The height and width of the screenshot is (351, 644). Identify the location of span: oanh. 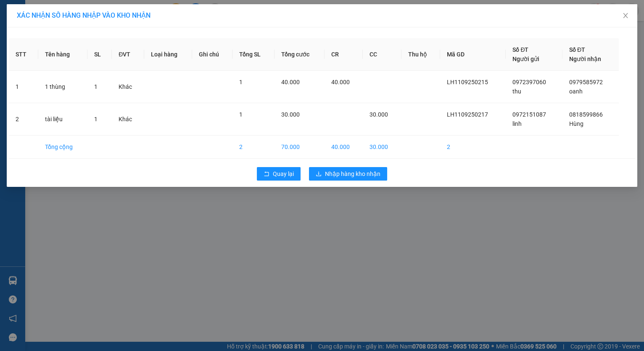
(576, 91).